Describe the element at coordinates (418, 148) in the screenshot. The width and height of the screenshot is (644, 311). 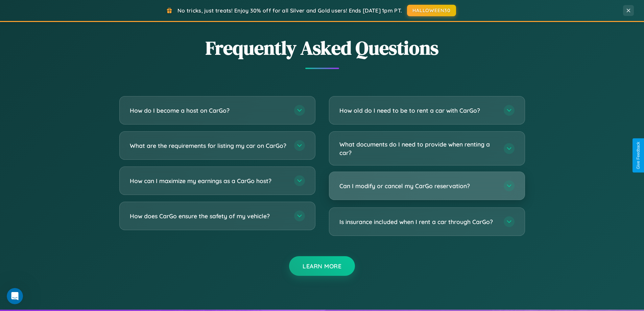
I see `h3: What documents do I need to provide when renting a car?` at that location.